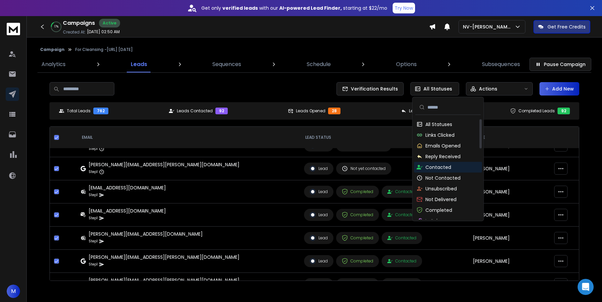  I want to click on button: Pause Campaign, so click(561, 64).